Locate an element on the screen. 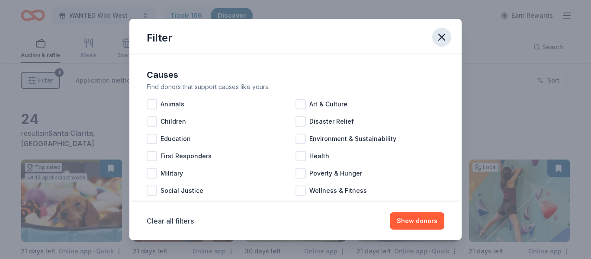 This screenshot has width=591, height=259. button: Show donors is located at coordinates (417, 221).